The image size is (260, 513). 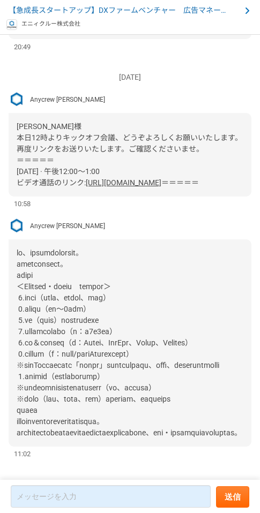 What do you see at coordinates (22, 203) in the screenshot?
I see `span: 10:58` at bounding box center [22, 203].